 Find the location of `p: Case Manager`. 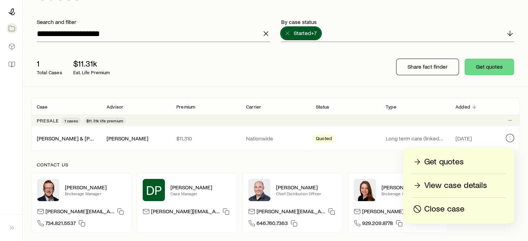

p: Case Manager is located at coordinates (201, 194).